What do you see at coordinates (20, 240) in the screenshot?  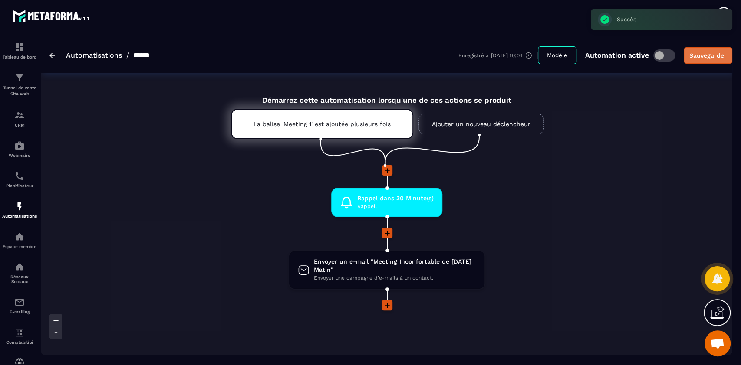 I see `a: automationsautomationsEspace membre` at bounding box center [20, 240].